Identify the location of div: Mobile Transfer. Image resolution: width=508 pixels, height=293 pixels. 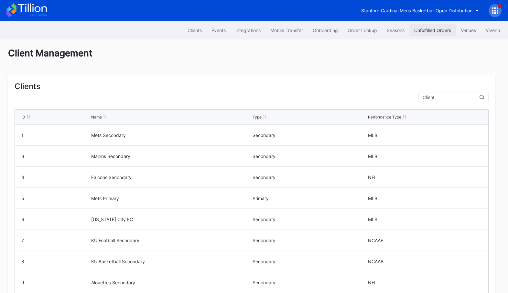
(287, 30).